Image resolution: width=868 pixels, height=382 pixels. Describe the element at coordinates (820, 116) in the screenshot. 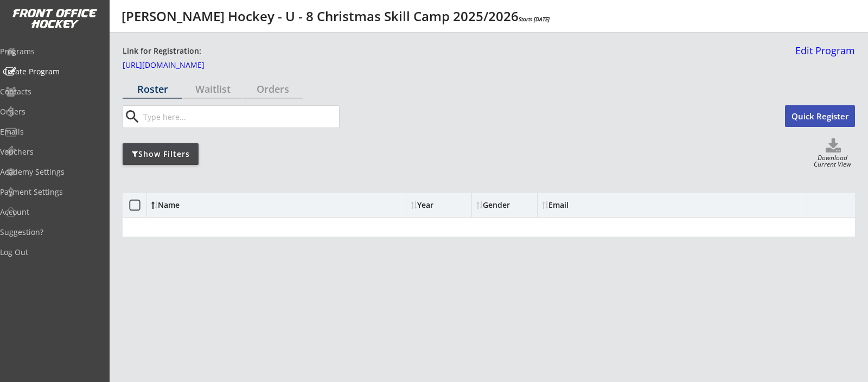

I see `button: Quick Register` at that location.